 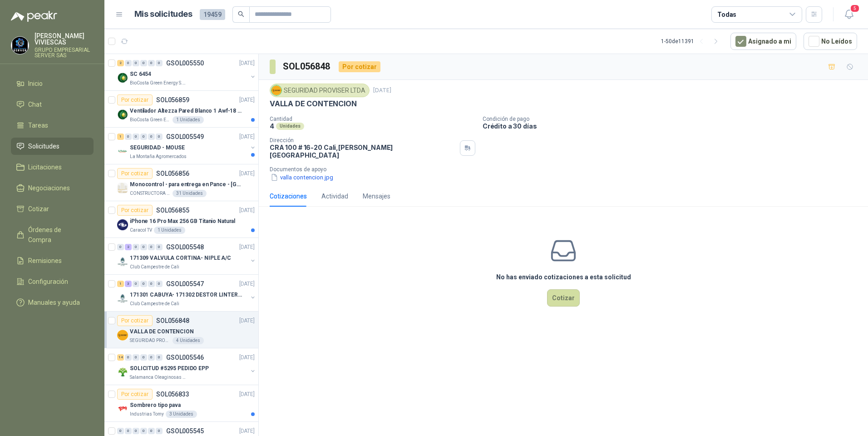 I want to click on button: Cotizar, so click(x=564, y=298).